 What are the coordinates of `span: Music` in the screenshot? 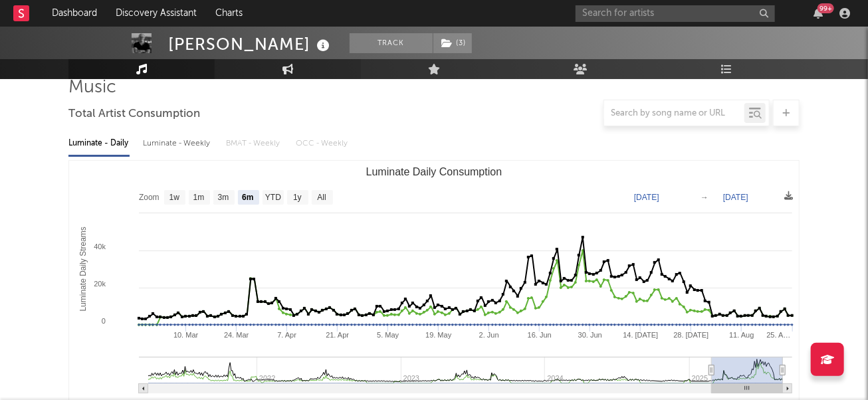 It's located at (92, 88).